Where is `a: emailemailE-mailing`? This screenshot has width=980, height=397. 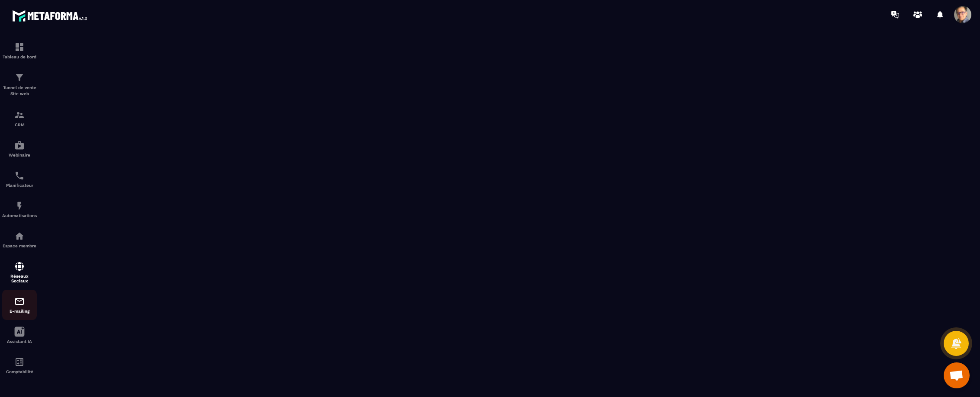
a: emailemailE-mailing is located at coordinates (19, 305).